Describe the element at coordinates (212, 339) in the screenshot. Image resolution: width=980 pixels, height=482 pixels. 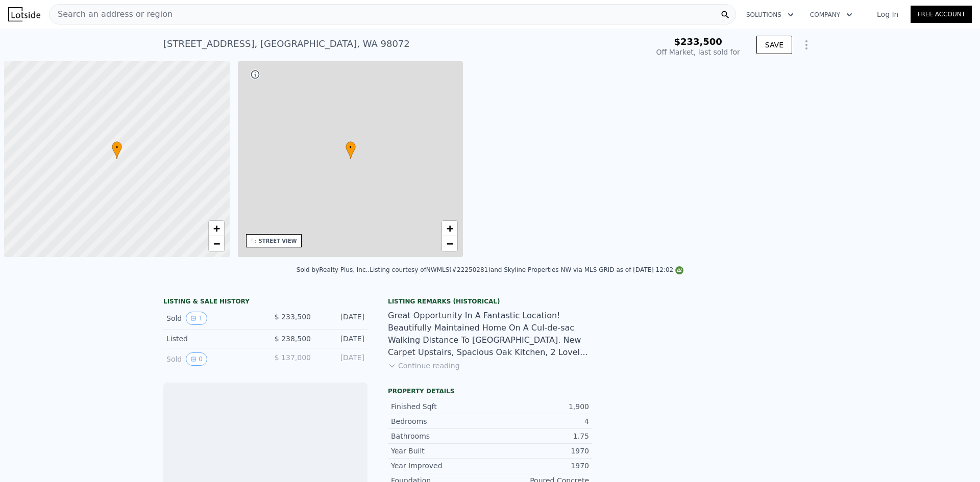
I see `div: Listed` at that location.